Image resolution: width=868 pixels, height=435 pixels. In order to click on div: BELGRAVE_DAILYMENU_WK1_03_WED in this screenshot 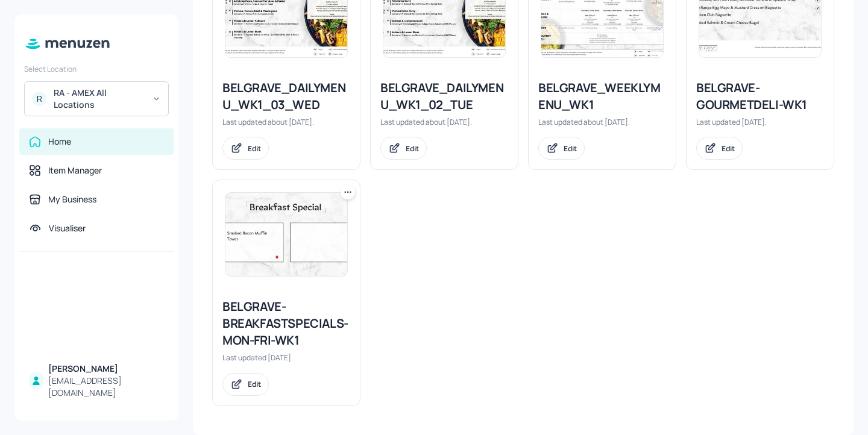, I will do `click(286, 96)`.